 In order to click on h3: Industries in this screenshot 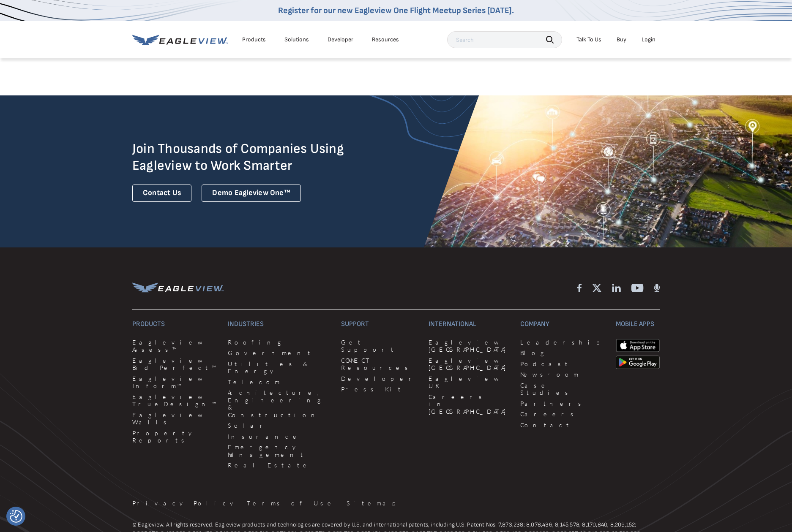, I will do `click(279, 324)`.